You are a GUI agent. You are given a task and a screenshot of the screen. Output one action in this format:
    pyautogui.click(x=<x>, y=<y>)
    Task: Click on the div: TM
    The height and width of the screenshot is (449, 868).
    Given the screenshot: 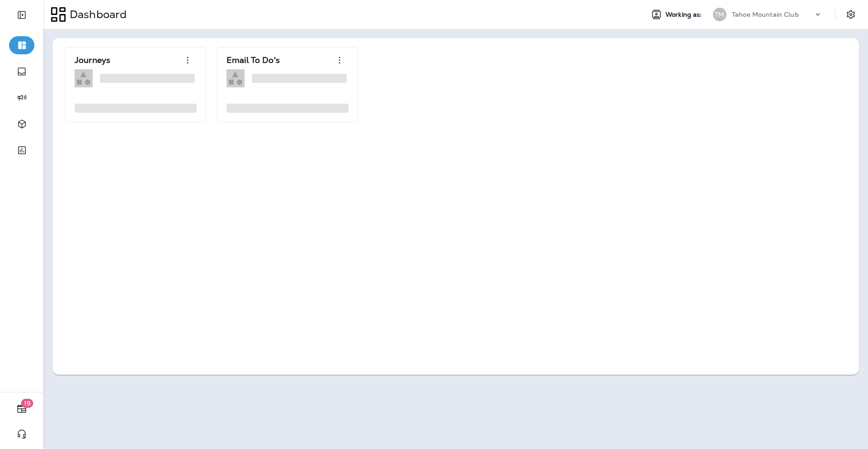 What is the action you would take?
    pyautogui.click(x=720, y=15)
    